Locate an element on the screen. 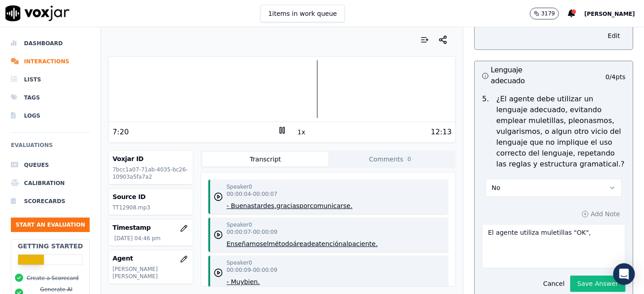  button: Start an Evaluation is located at coordinates (50, 225).